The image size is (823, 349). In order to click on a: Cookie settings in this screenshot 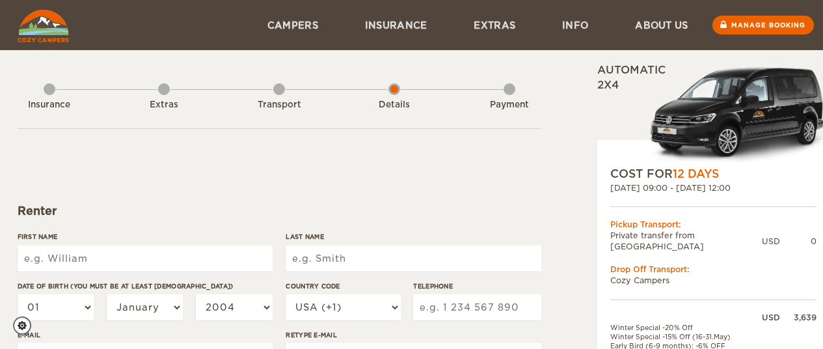, I will do `click(26, 325)`.